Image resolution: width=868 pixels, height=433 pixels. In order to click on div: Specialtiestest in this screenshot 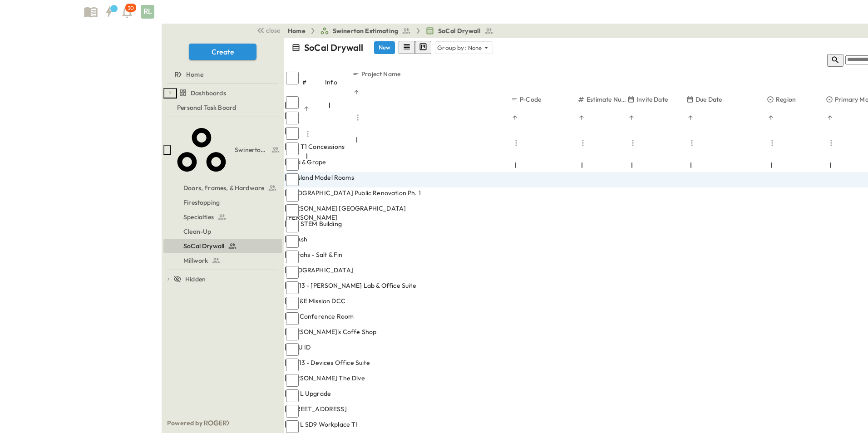, I will do `click(223, 217)`.